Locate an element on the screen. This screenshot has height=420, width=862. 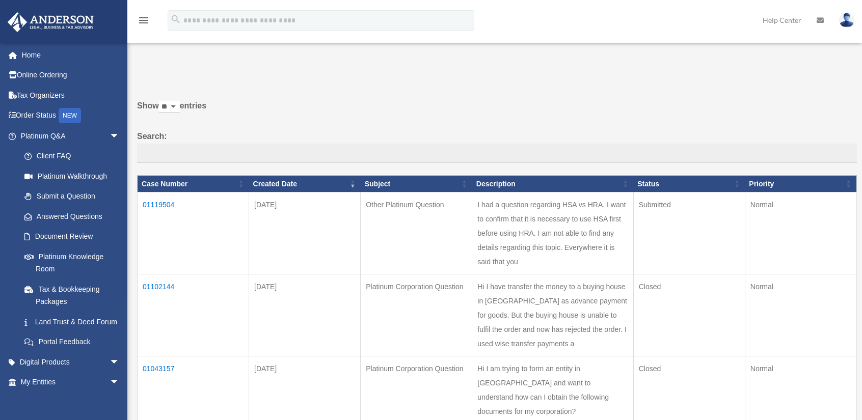
td: I had a question regarding HSA vs HRA. I want to confirm that it is necessary to use HSA first be... is located at coordinates (553, 233).